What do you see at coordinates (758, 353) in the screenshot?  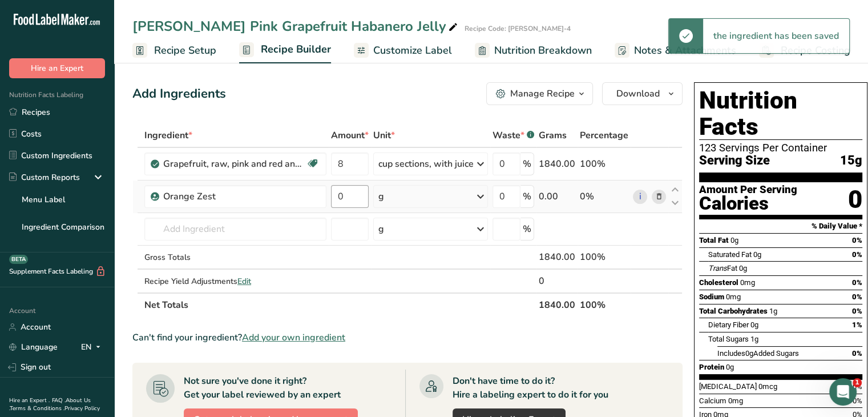 I see `span: Includes Added Sugars` at bounding box center [758, 353].